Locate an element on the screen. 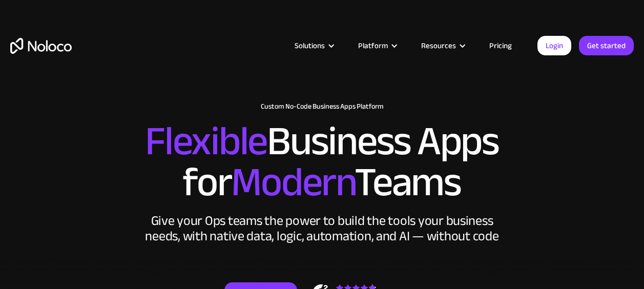  a: Pricing is located at coordinates (501, 46).